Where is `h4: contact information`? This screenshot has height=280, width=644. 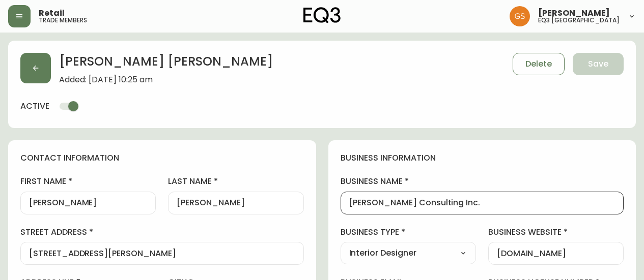 h4: contact information is located at coordinates (162, 158).